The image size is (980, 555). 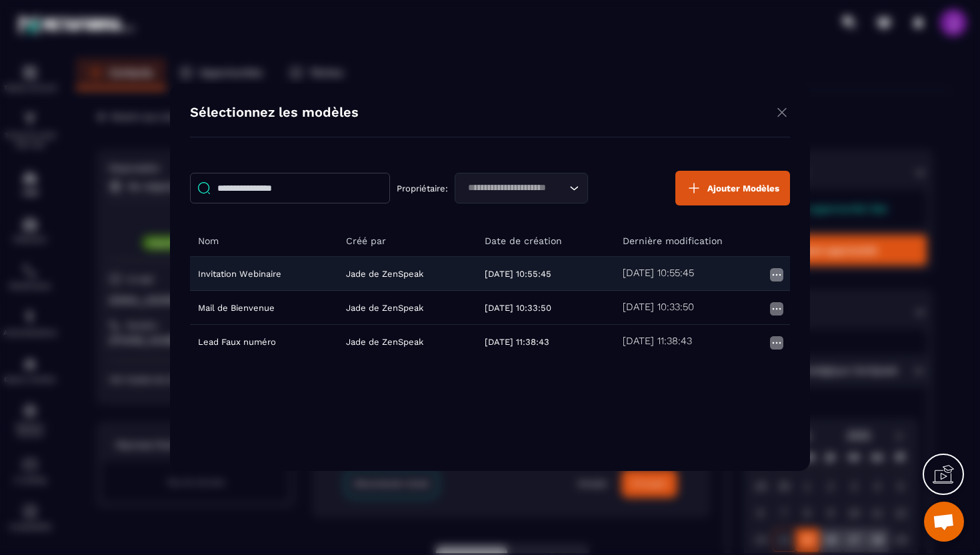 What do you see at coordinates (264, 240) in the screenshot?
I see `th: Nom` at bounding box center [264, 240].